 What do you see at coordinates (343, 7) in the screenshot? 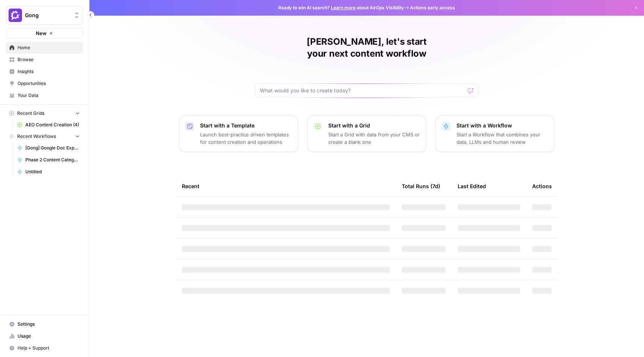
I see `a: Learn more` at bounding box center [343, 7].